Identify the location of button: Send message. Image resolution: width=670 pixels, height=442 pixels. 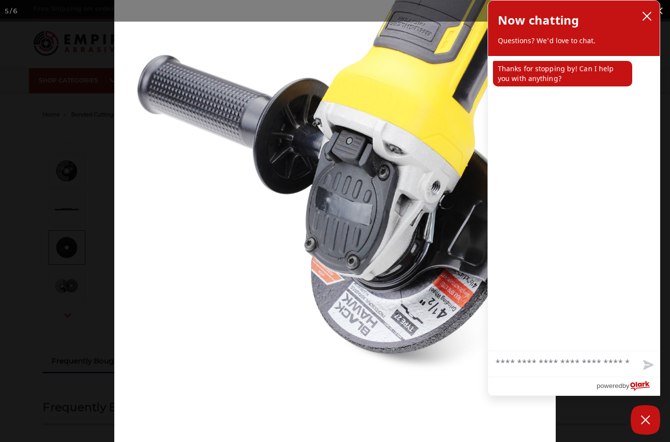
(648, 365).